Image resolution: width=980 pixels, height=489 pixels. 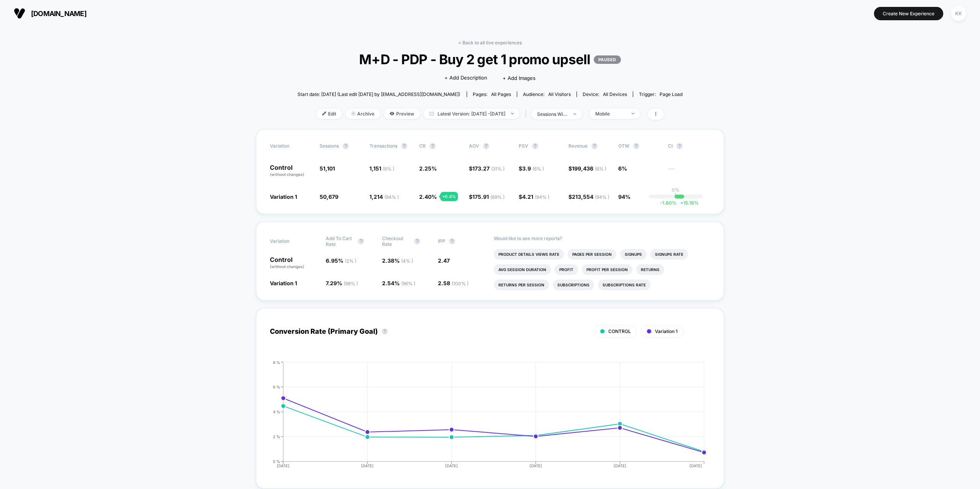 I want to click on span: 4.21, so click(x=536, y=197).